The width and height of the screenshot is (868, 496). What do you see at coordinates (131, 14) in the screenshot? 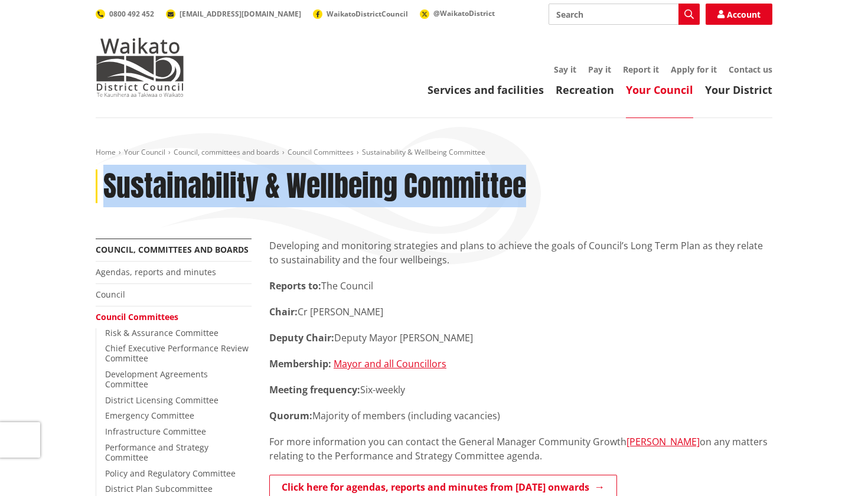
I see `span: 0800 492 452` at bounding box center [131, 14].